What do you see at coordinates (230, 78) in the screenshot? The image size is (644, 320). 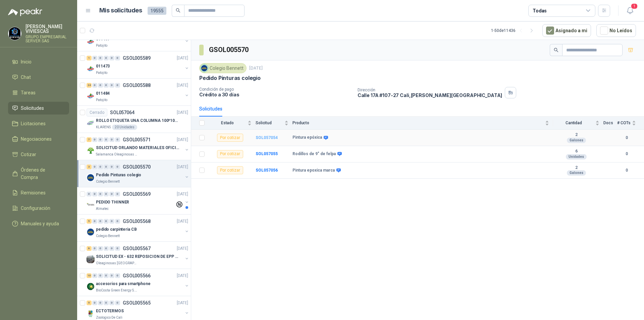 I see `p: Pedido Pinturas colegio` at bounding box center [230, 78].